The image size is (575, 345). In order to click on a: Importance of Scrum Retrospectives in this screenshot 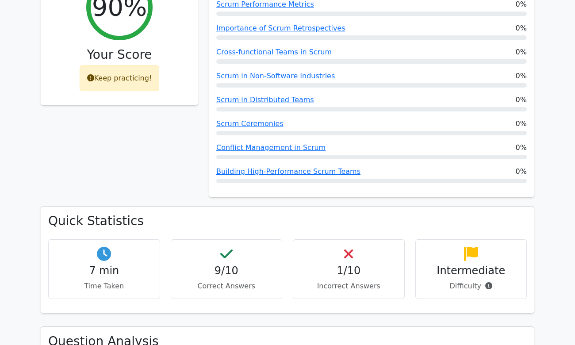, I will do `click(281, 28)`.